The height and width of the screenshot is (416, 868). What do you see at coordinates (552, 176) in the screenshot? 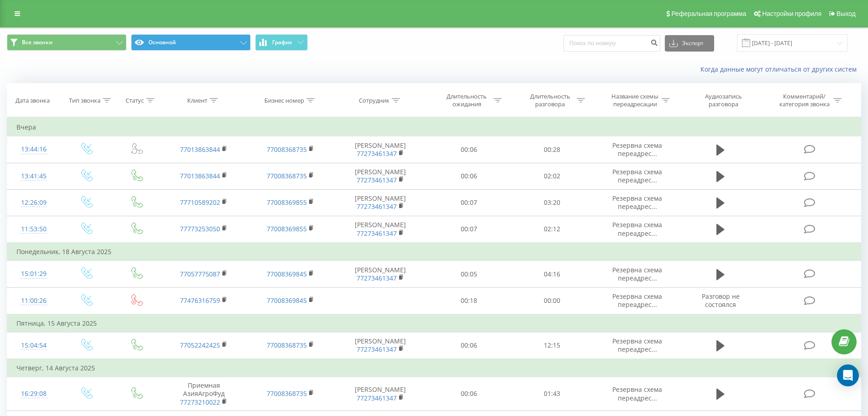
I see `td: 02:02` at bounding box center [552, 176].